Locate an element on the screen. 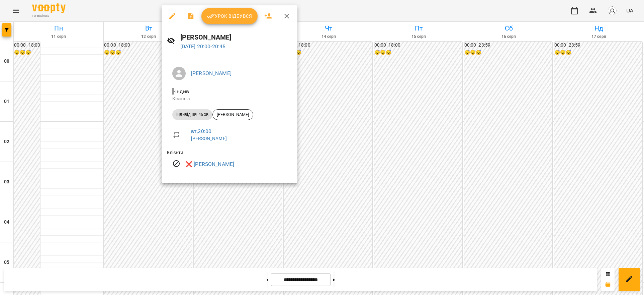 This screenshot has height=295, width=644. ul: Клієнти is located at coordinates (229, 162).